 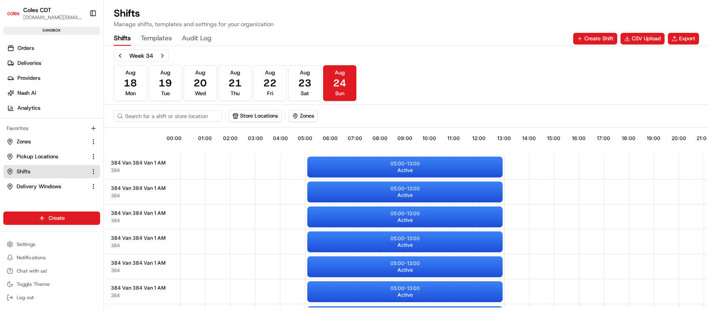 What do you see at coordinates (174, 138) in the screenshot?
I see `span: 00:00` at bounding box center [174, 138].